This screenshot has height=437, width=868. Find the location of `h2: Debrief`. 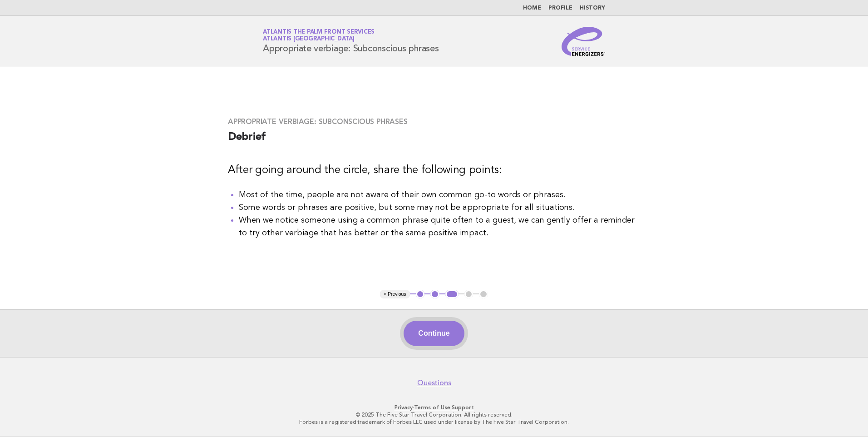

h2: Debrief is located at coordinates (434, 140).